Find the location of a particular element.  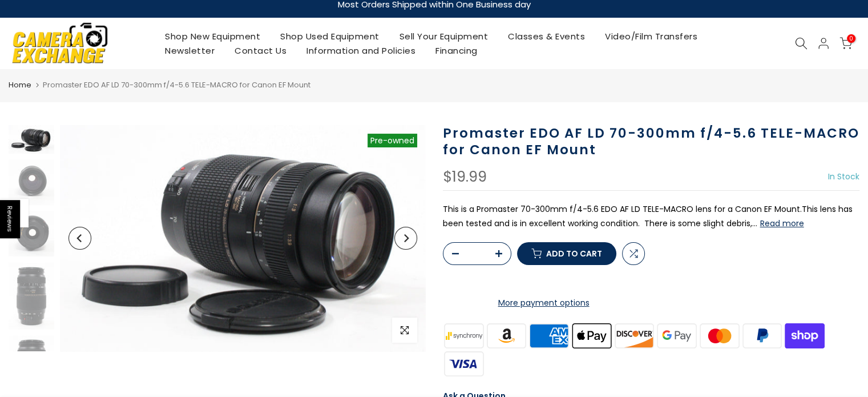

a: Sell Your Equipment is located at coordinates (443, 36).